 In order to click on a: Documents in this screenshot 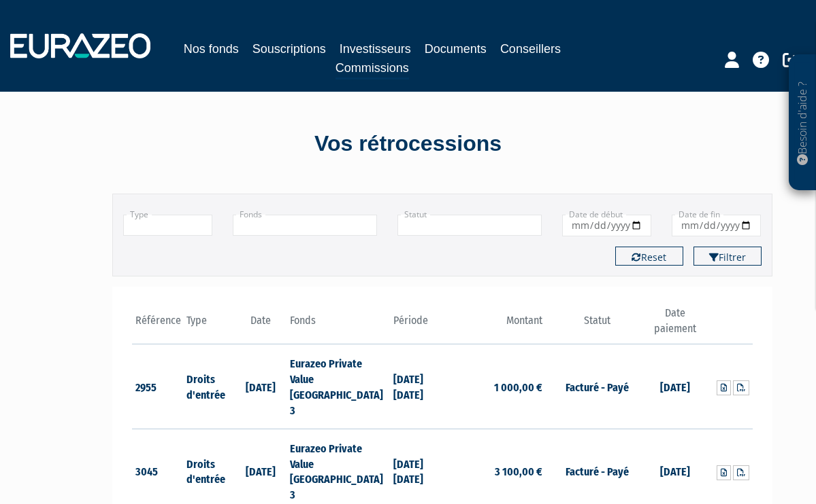, I will do `click(455, 49)`.